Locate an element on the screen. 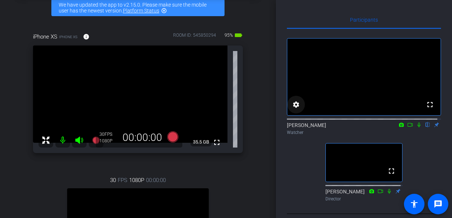  mat-icon: accessibility is located at coordinates (414, 204).